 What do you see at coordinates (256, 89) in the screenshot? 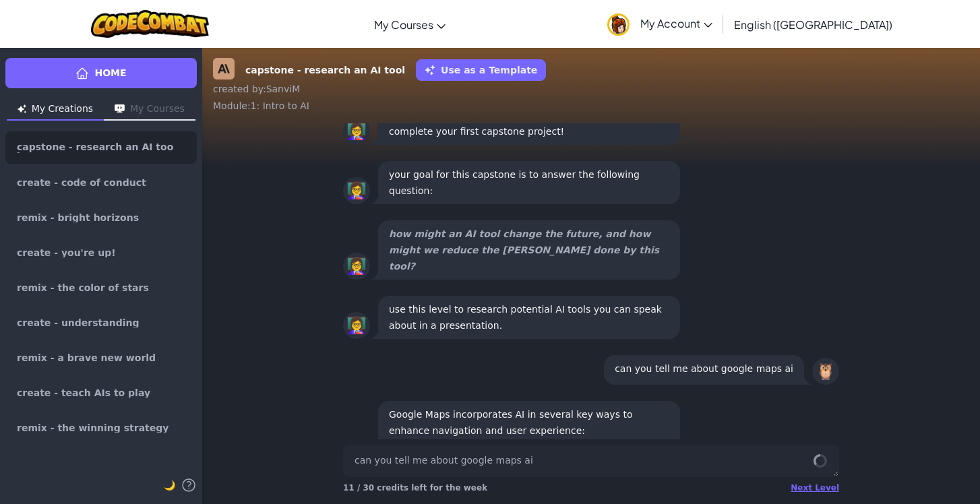
I see `span: created by : SanviM` at bounding box center [256, 89].